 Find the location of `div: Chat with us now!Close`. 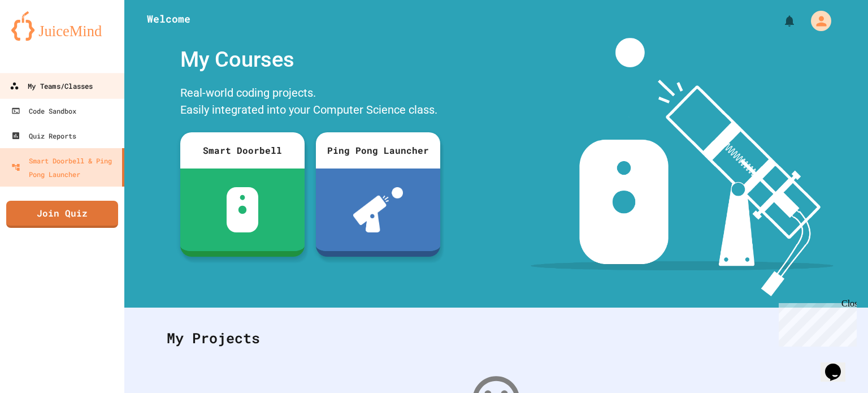

div: Chat with us now!Close is located at coordinates (41, 38).